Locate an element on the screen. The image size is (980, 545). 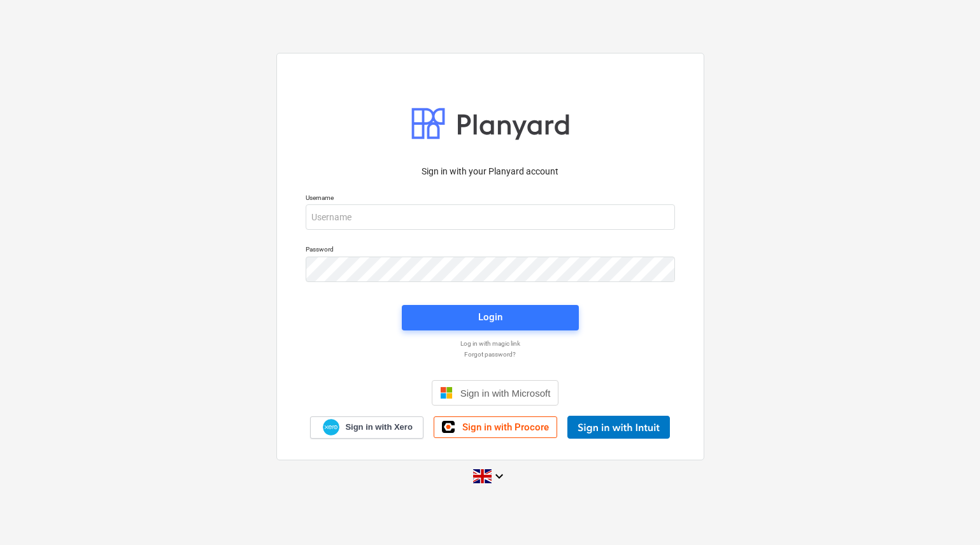
img: Microsoft logo is located at coordinates (446, 393).